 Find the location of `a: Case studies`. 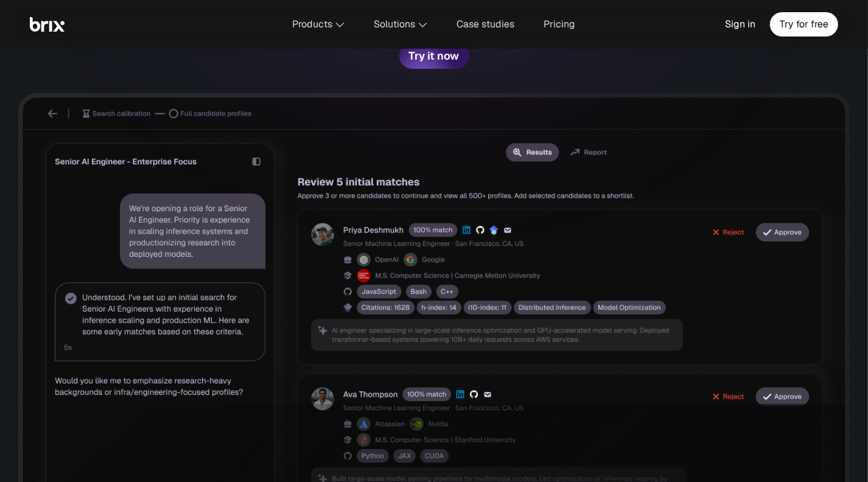

a: Case studies is located at coordinates (485, 24).